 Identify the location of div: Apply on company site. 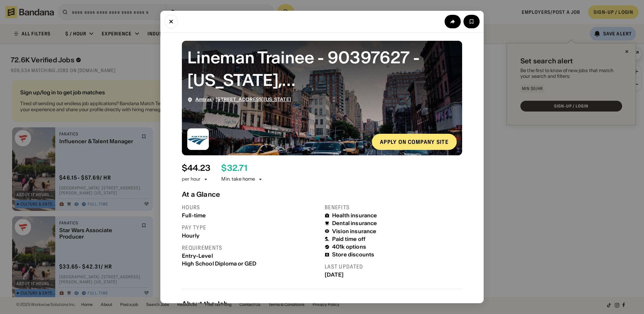
(414, 142).